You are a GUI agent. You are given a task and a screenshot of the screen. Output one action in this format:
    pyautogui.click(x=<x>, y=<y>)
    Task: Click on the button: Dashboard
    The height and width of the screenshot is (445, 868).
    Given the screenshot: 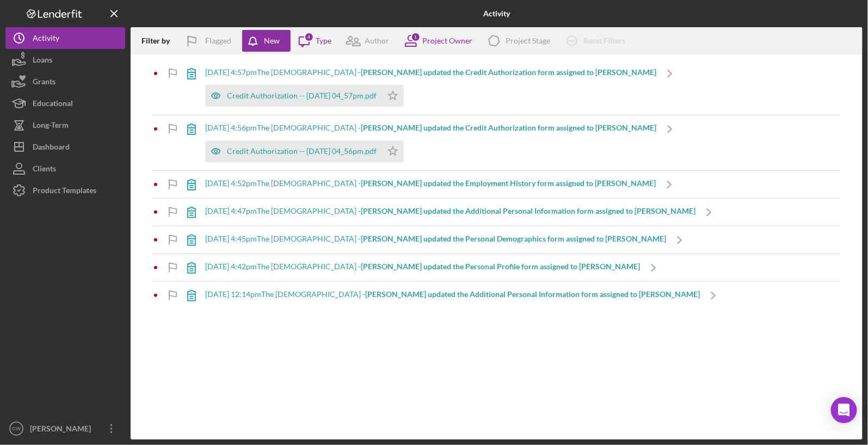 What is the action you would take?
    pyautogui.click(x=66, y=147)
    